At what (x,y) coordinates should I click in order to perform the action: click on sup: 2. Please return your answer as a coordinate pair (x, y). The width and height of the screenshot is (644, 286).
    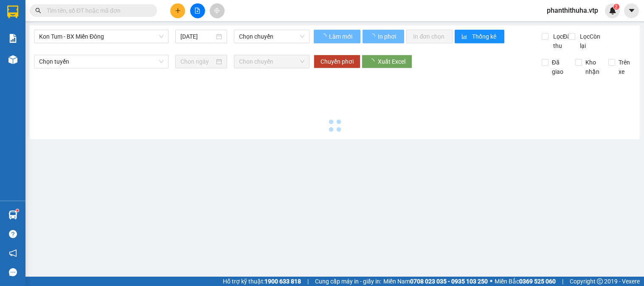
    Looking at the image, I should click on (616, 7).